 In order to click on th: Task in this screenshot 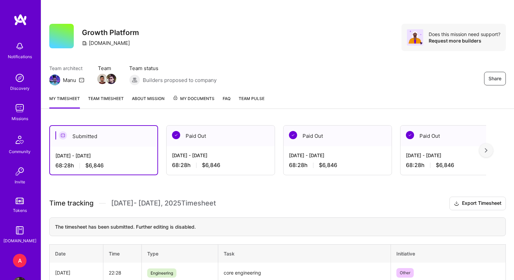, I will do `click(304, 253)`.